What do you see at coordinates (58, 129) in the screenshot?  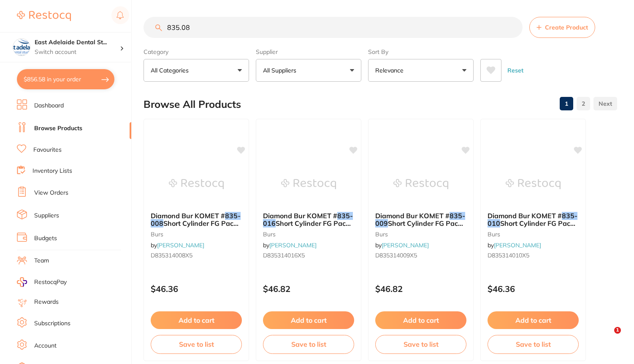 I see `a: Browse Products` at bounding box center [58, 129].